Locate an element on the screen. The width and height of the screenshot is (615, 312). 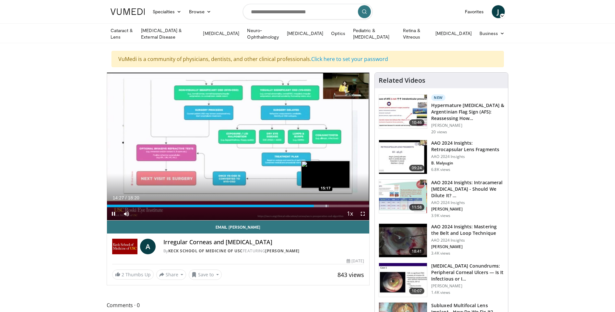
a: Favorites is located at coordinates (474, 12).